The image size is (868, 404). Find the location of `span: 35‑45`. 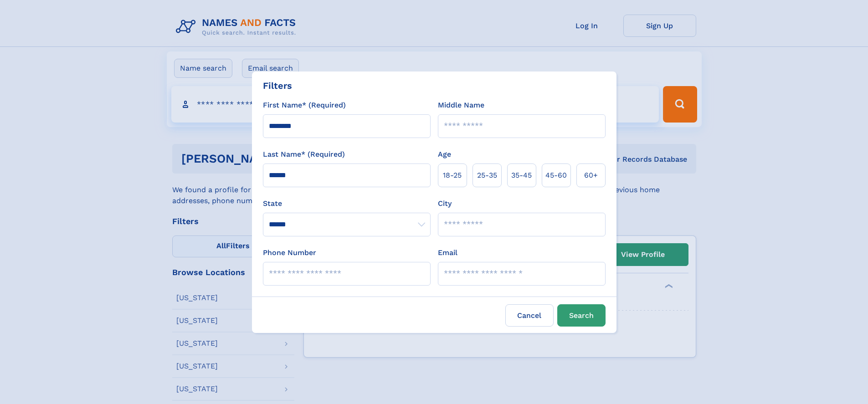

span: 35‑45 is located at coordinates (521, 176).